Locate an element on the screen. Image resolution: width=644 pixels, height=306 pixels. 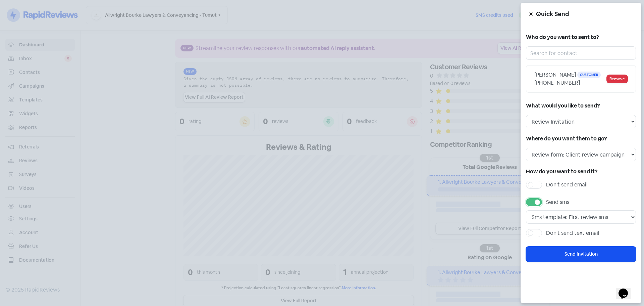
h5: Who do you want to sent to? is located at coordinates (581, 37).